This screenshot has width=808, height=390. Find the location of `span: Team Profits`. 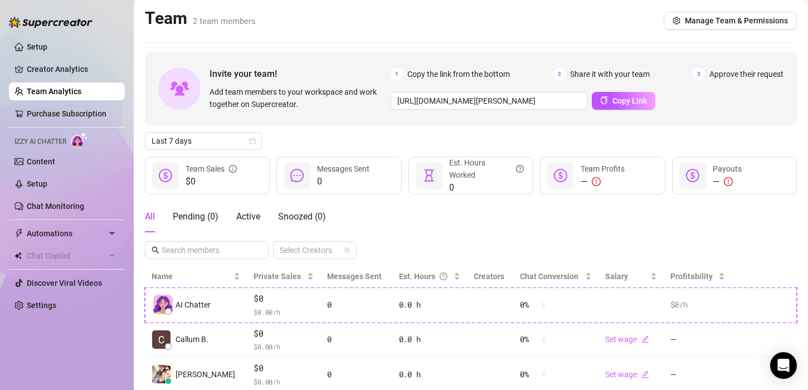

span: Team Profits is located at coordinates (602, 169).